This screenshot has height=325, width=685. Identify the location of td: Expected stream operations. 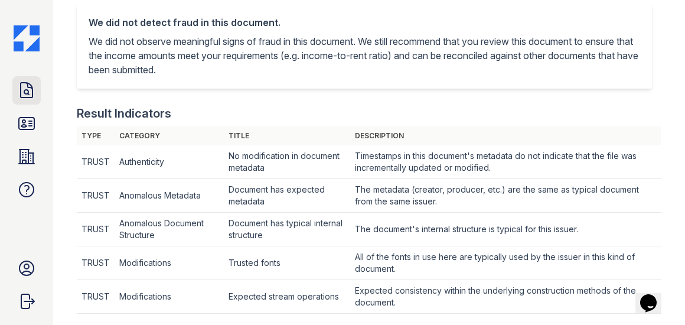
(287, 297).